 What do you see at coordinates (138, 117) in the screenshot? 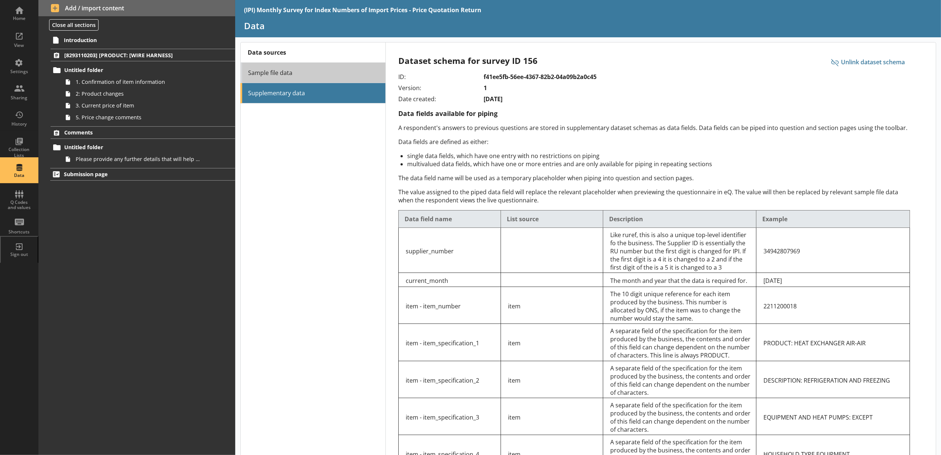
I see `span: 5. Price change comments` at bounding box center [138, 117].